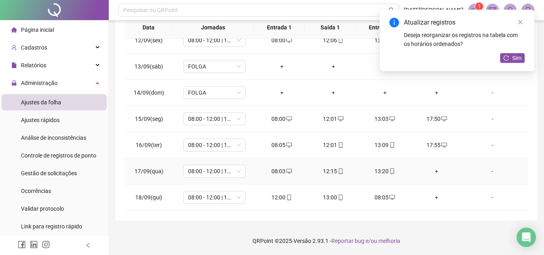  What do you see at coordinates (512, 58) in the screenshot?
I see `button: Sim` at bounding box center [512, 58].